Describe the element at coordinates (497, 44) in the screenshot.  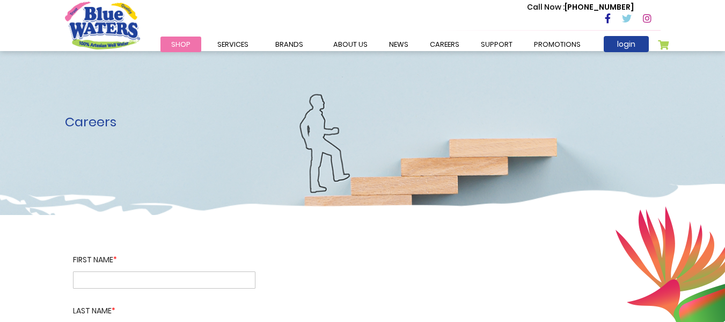
I see `a: support` at that location.